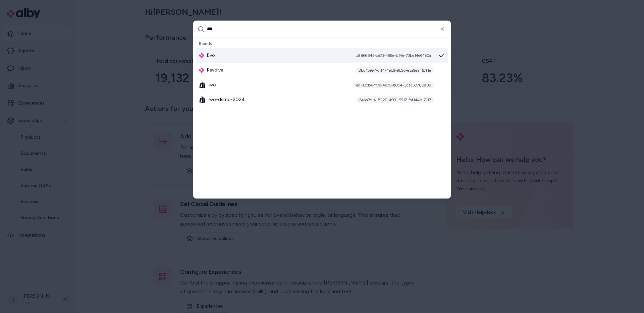 This screenshot has width=644, height=313. Describe the element at coordinates (394, 55) in the screenshot. I see `div: c8866843-ce73-496e-b14e-73be14e6450a` at that location.